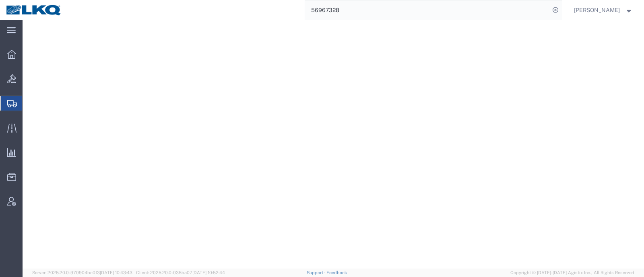 The width and height of the screenshot is (644, 277). I want to click on span: Server: 2025.20.0-970904bc0f3, so click(82, 273).